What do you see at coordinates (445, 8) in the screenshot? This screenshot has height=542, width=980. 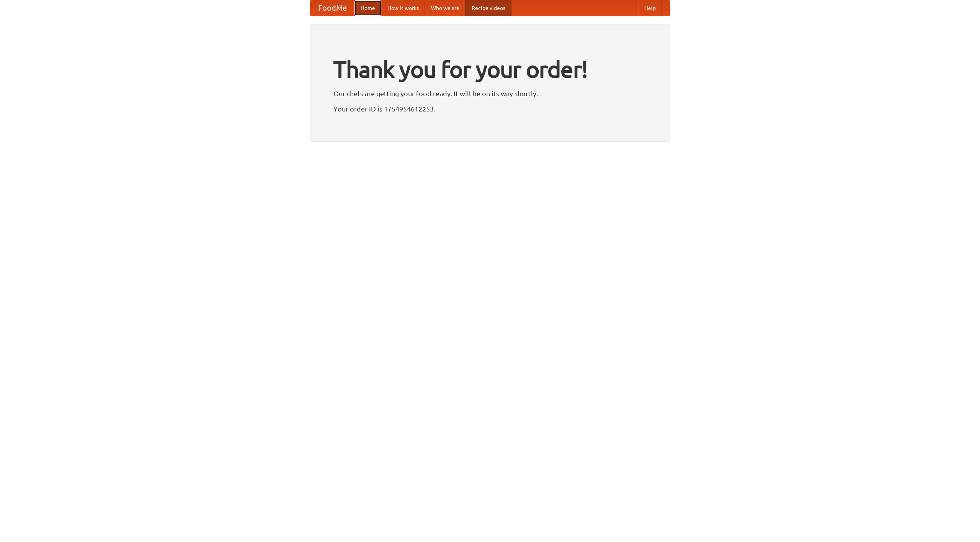 I see `a: Who we are` at bounding box center [445, 8].